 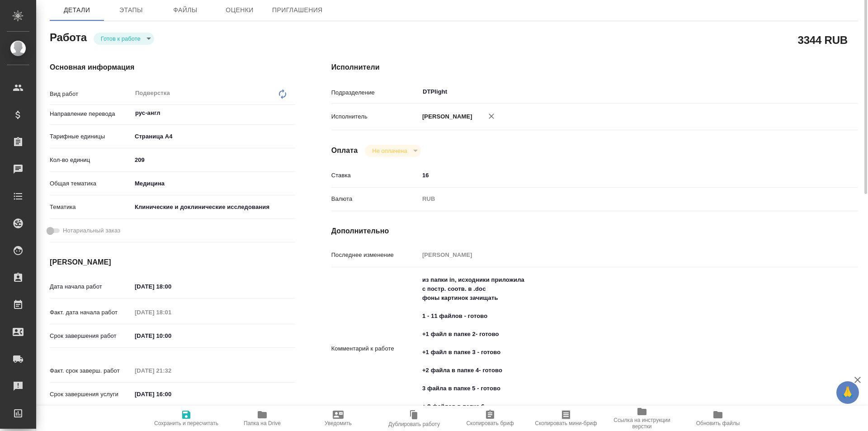 I want to click on h4: Дополнительно, so click(x=595, y=231).